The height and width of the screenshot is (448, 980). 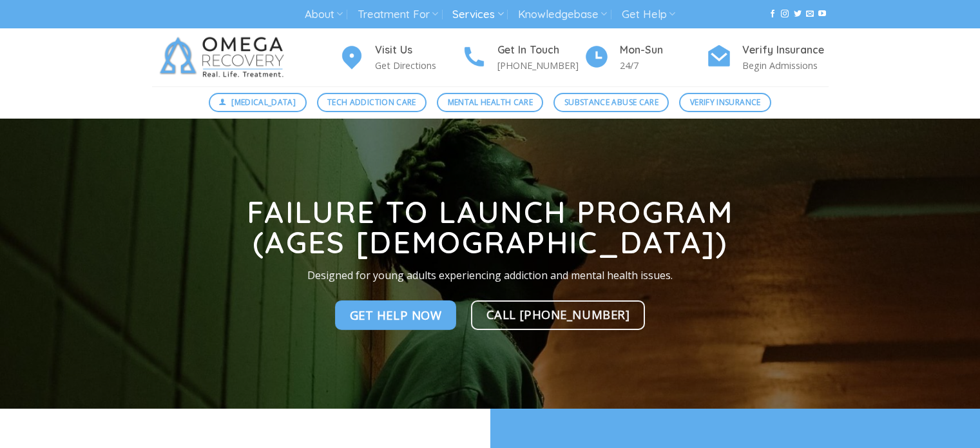 What do you see at coordinates (418, 65) in the screenshot?
I see `p: Get Directions` at bounding box center [418, 65].